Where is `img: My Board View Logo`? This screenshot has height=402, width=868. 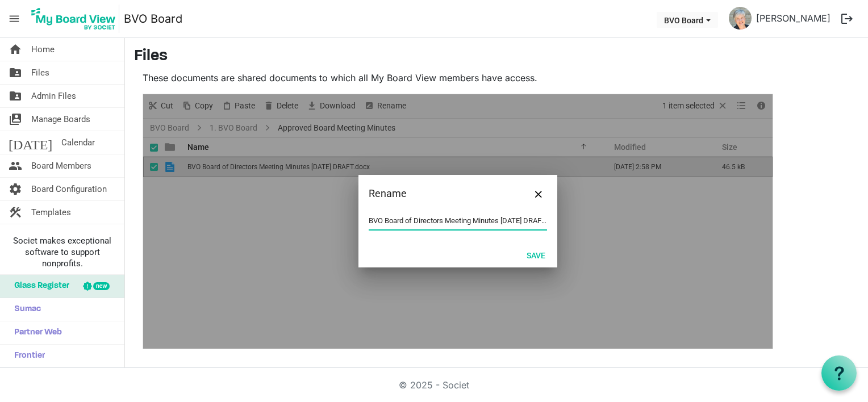
img: My Board View Logo is located at coordinates (74, 19).